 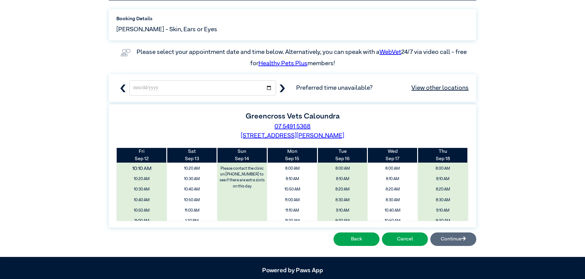 What do you see at coordinates (292, 155) in the screenshot?
I see `th: Sep 15` at bounding box center [292, 155].